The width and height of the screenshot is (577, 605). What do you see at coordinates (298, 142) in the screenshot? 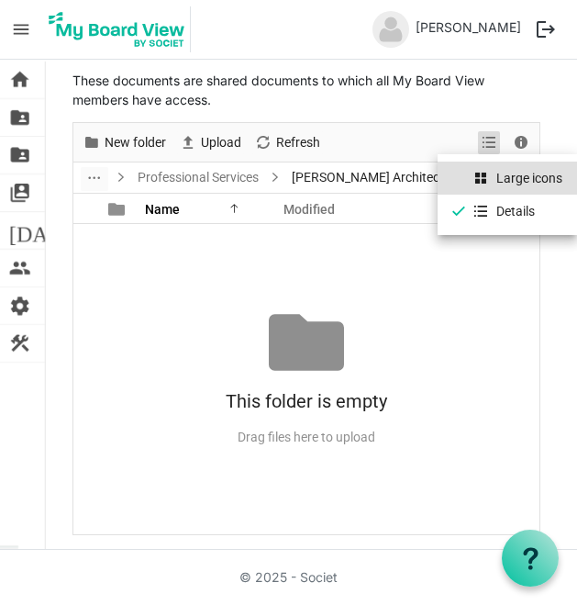
I see `span: Refresh` at bounding box center [298, 142].